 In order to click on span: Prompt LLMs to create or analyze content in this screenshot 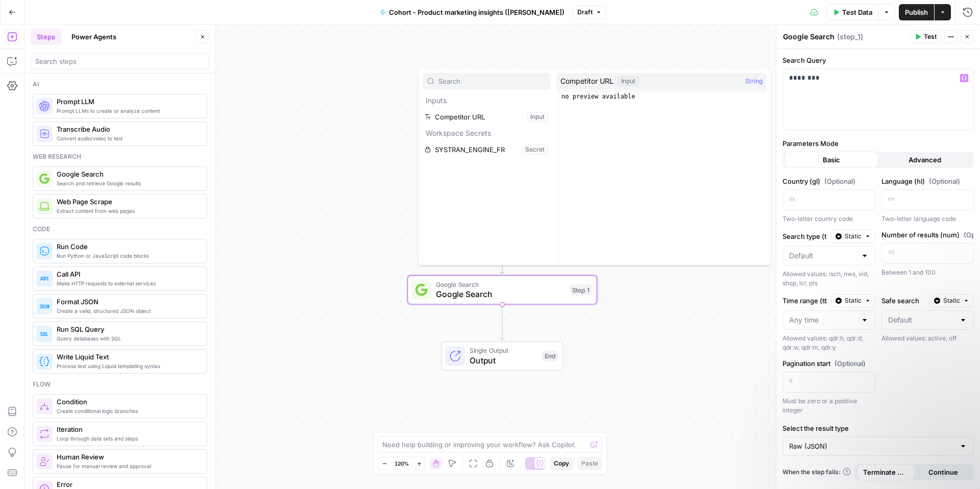, I will do `click(128, 111)`.